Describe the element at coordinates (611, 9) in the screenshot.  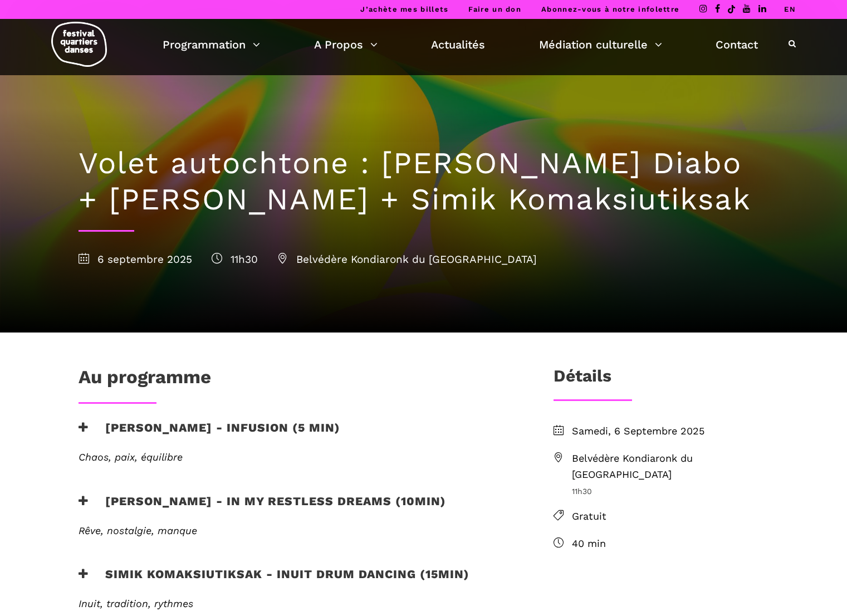
I see `a: Abonnez-vous à notre infolettre` at that location.